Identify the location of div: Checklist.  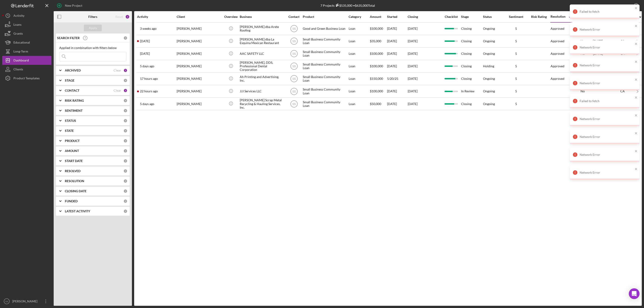
(451, 17).